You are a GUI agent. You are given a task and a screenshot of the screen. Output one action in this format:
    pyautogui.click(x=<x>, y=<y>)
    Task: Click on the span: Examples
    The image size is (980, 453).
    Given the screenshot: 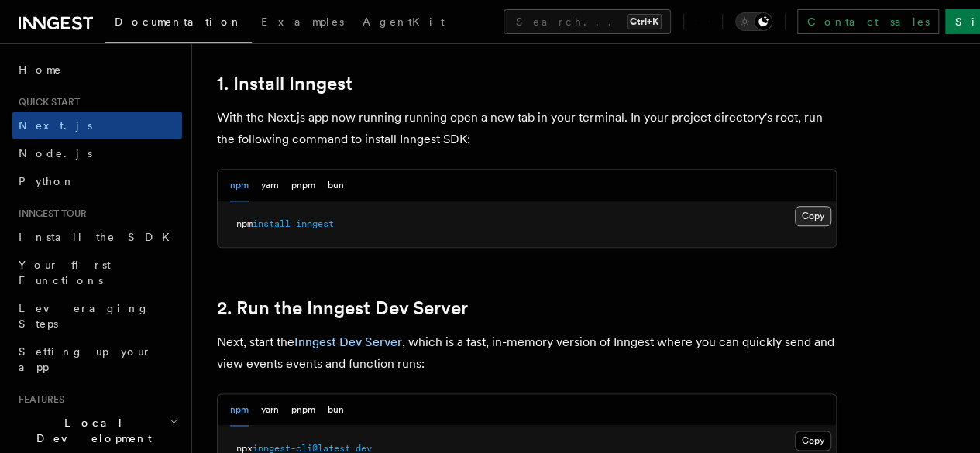 What is the action you would take?
    pyautogui.click(x=302, y=21)
    